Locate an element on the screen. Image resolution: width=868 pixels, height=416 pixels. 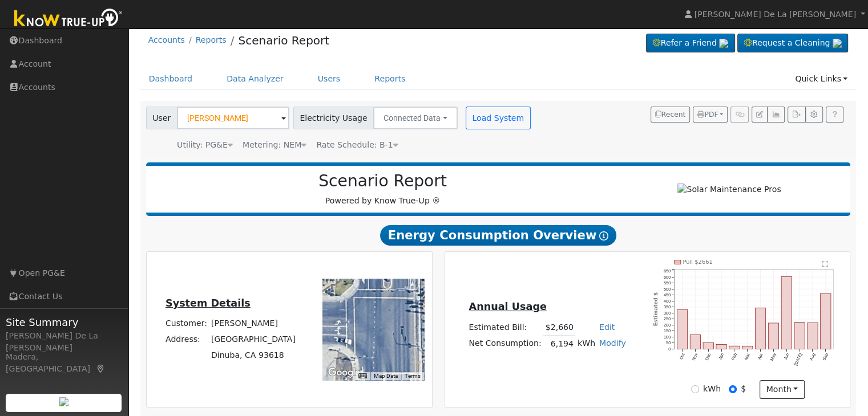
a: Data Analyzer is located at coordinates (255, 78).